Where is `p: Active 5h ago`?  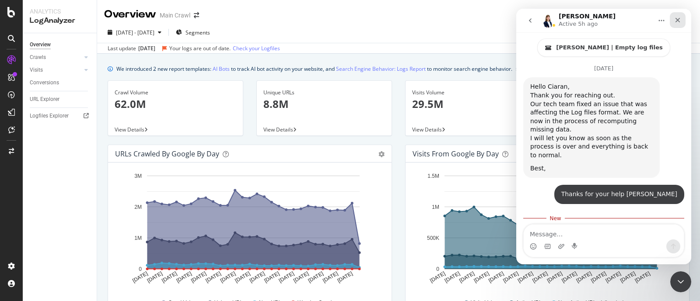 p: Active 5h ago is located at coordinates (62, 15).